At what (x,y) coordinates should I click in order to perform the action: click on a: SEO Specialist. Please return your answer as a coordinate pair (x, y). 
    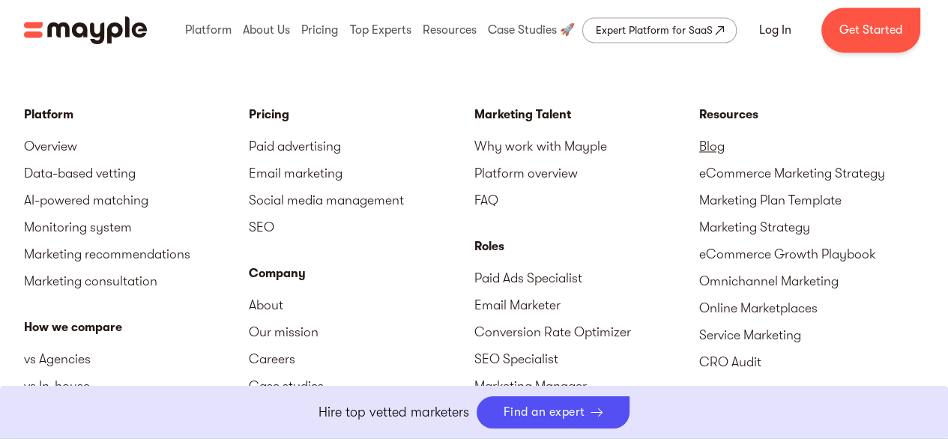
    Looking at the image, I should click on (587, 359).